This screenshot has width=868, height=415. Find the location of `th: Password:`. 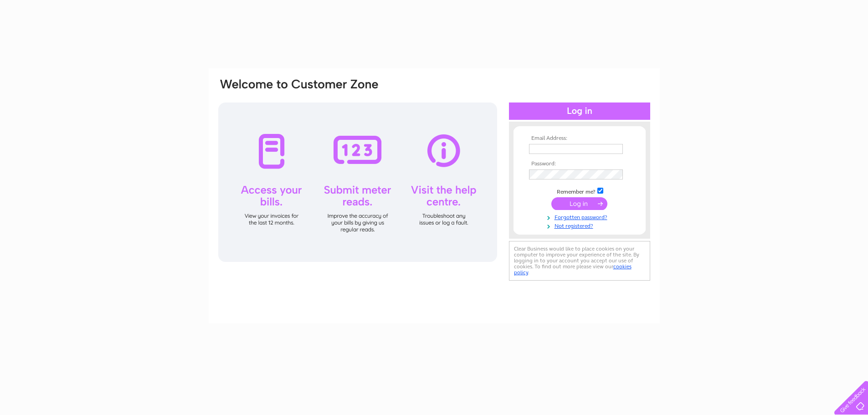

th: Password: is located at coordinates (580, 164).